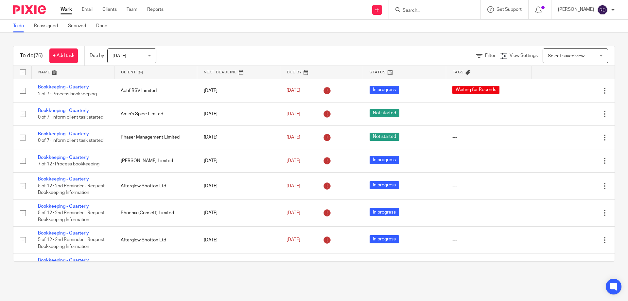  What do you see at coordinates (155, 114) in the screenshot?
I see `td: Amin's Spice Limited` at bounding box center [155, 114].